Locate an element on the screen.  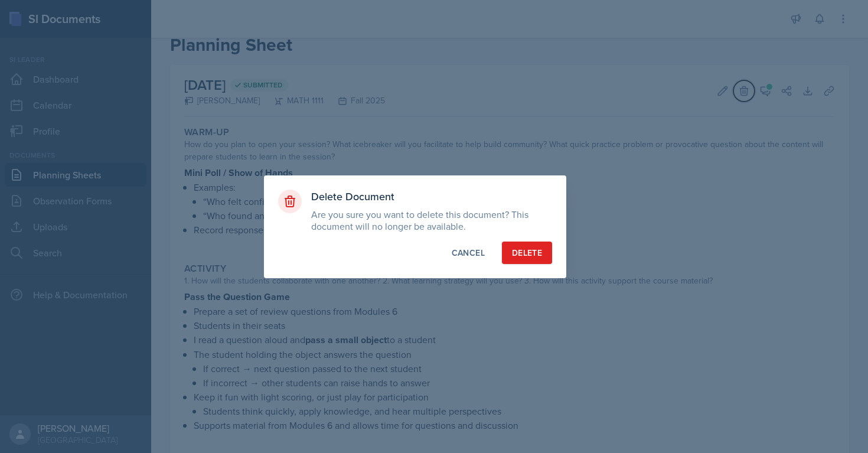
button: Cancel is located at coordinates (468, 253).